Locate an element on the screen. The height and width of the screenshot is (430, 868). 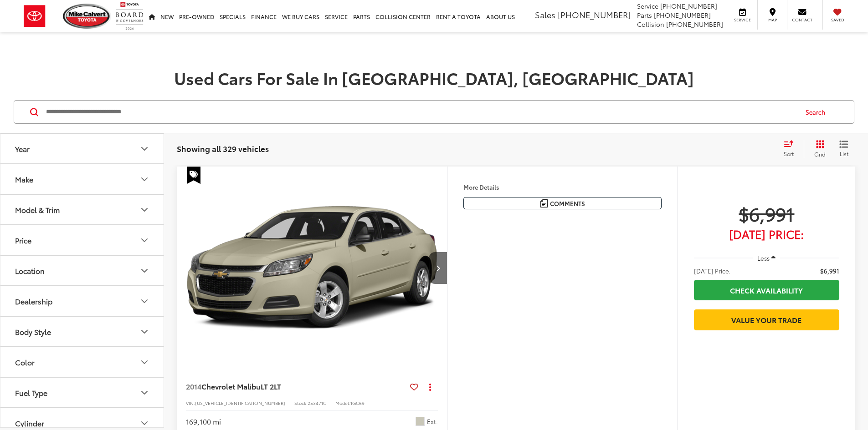
span: 253471C is located at coordinates (317, 403).